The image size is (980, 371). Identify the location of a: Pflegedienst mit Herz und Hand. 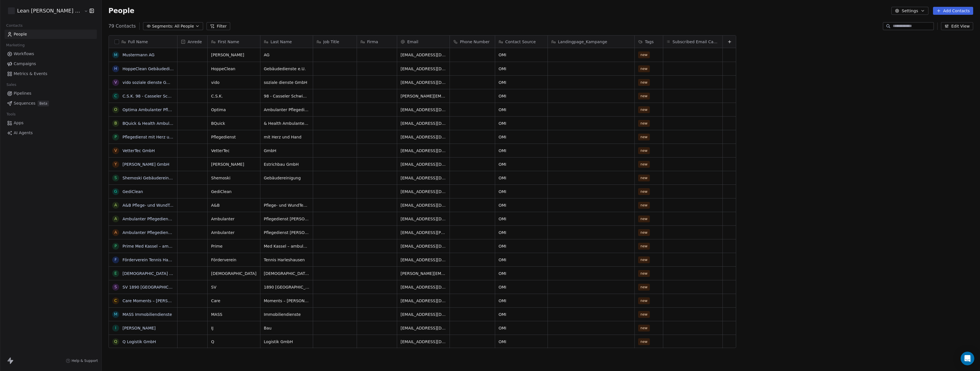
(154, 137).